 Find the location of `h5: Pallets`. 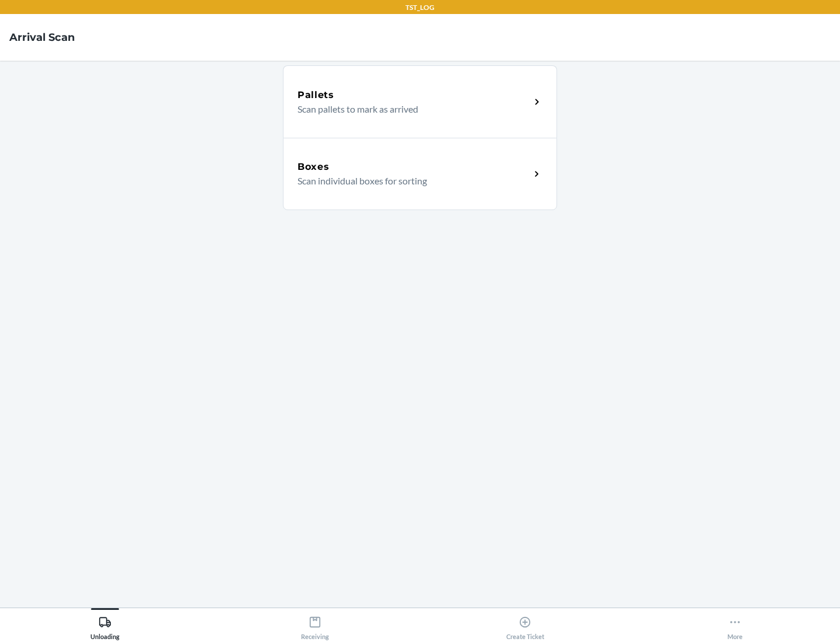

h5: Pallets is located at coordinates (316, 95).